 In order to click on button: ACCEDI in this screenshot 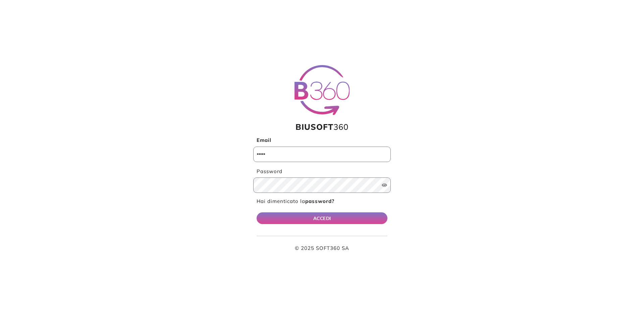, I will do `click(322, 218)`.